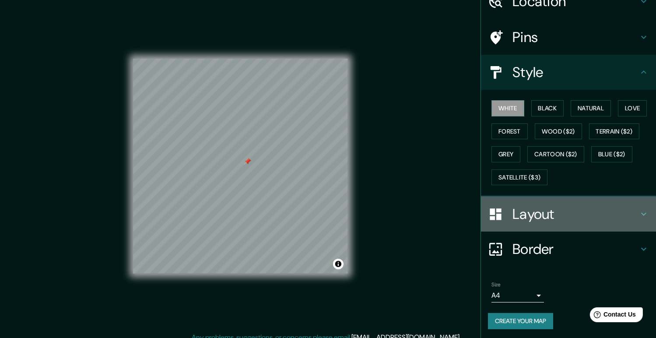 This screenshot has height=338, width=656. I want to click on div: A4, so click(518, 295).